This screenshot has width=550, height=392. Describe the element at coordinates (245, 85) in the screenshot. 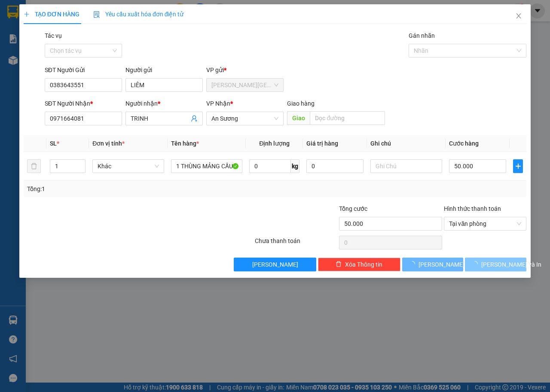

I see `span: Dương Minh Châu` at that location.